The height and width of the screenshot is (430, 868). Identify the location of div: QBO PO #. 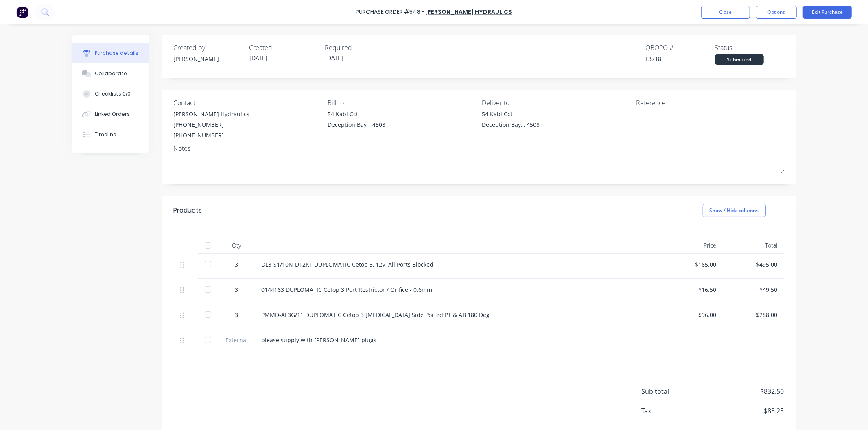
(681, 48).